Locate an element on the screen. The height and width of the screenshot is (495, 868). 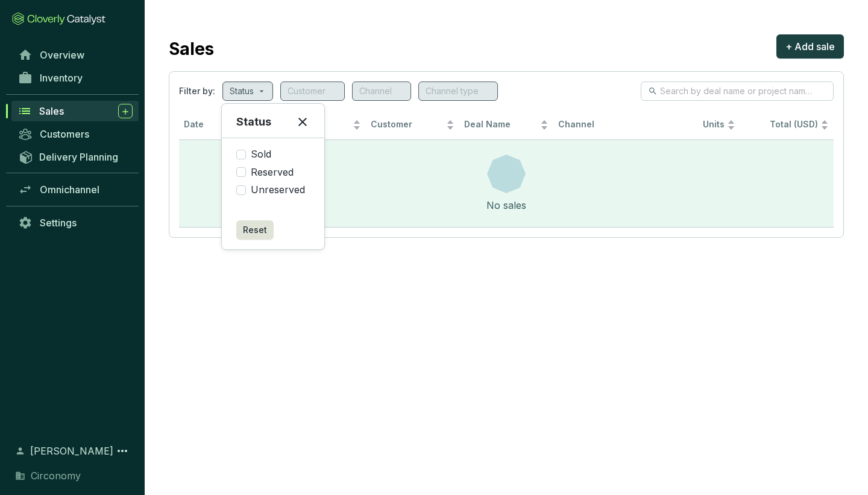
span: Total (USD) is located at coordinates (794, 123).